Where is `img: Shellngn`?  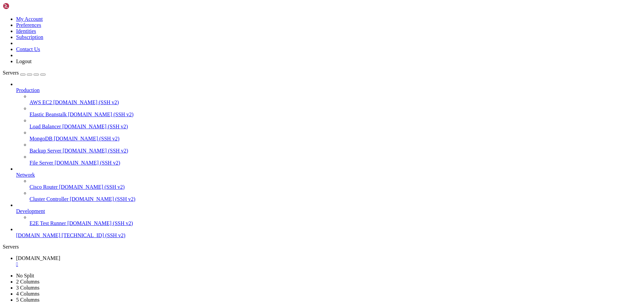 img: Shellngn is located at coordinates (22, 6).